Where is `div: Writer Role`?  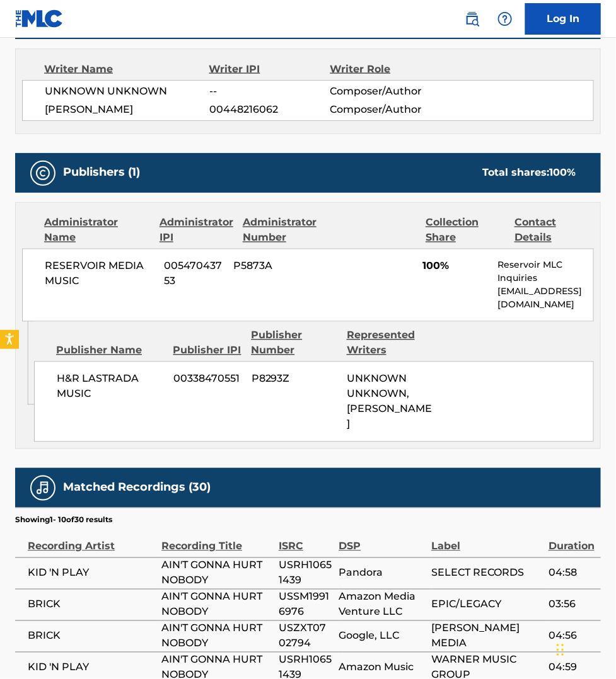
div: Writer Role is located at coordinates (385, 69).